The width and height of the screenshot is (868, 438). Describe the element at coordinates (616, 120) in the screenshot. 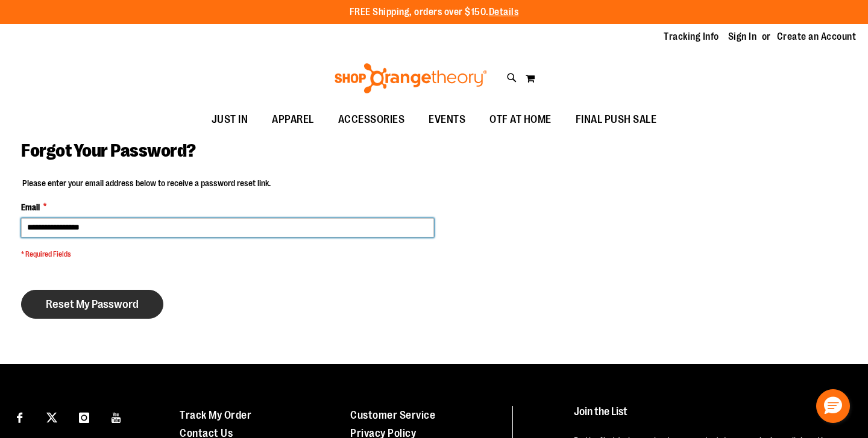

I see `a: FINAL PUSH SALE` at that location.